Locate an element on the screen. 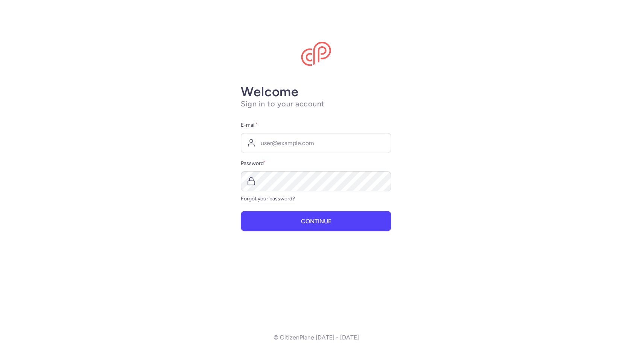 The image size is (632, 347). h1: Sign in to your account is located at coordinates (316, 104).